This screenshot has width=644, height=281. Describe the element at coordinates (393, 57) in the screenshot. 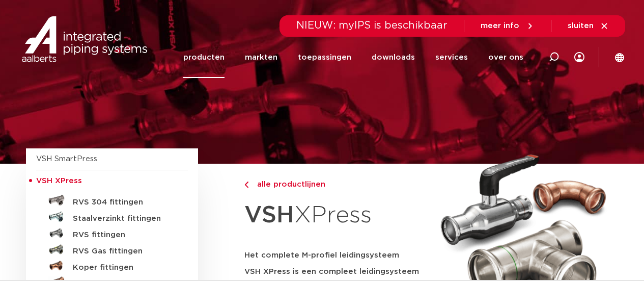

I see `a: downloads` at that location.